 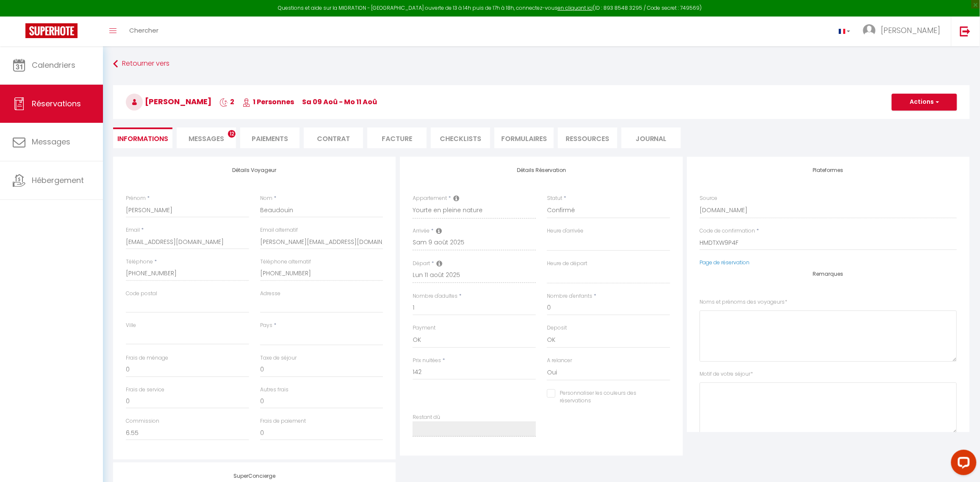 I want to click on label: Noms et prénoms des voyageurs, so click(x=743, y=302).